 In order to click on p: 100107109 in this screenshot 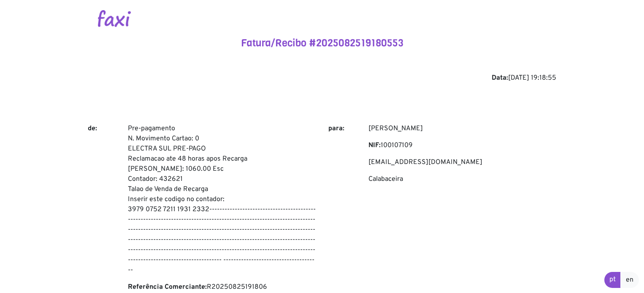, I will do `click(462, 145)`.